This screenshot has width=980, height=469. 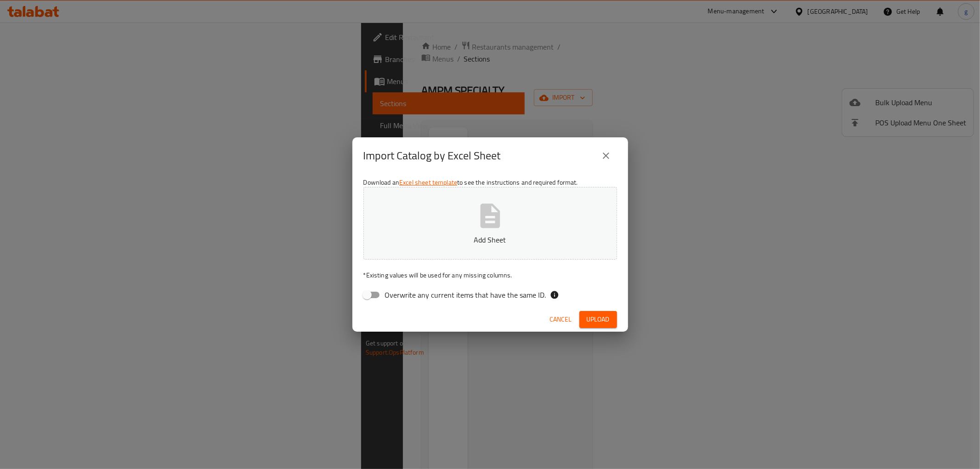 I want to click on span: Overwrite any current items that have the same ID., so click(x=466, y=295).